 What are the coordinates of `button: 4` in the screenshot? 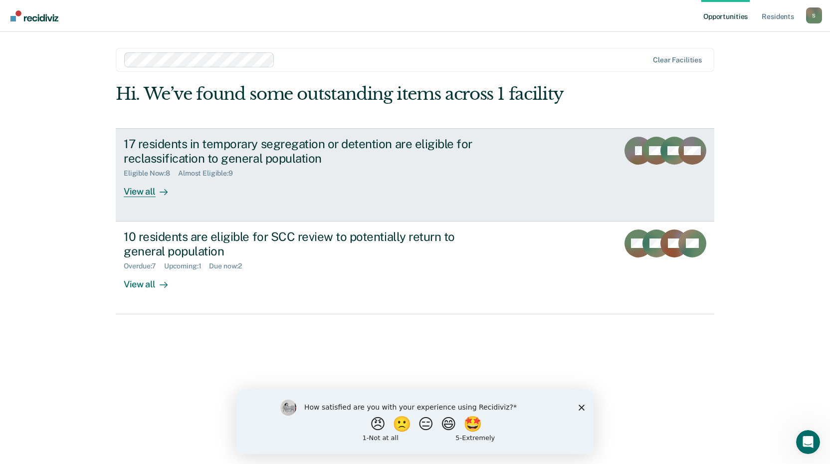 It's located at (213, 34).